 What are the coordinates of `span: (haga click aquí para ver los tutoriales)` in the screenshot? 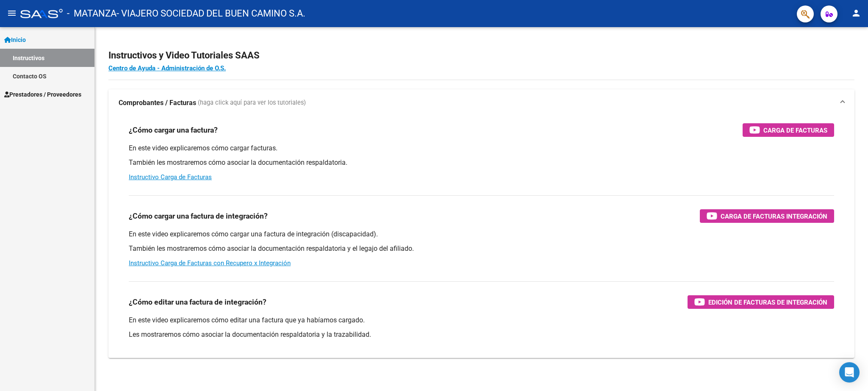 It's located at (252, 103).